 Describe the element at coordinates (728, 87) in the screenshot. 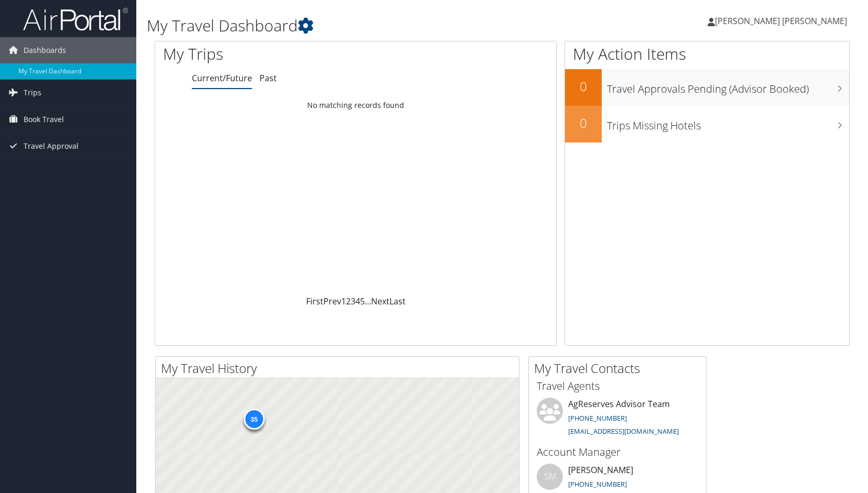

I see `h3: Travel Approvals Pending (Advisor Booked)` at that location.